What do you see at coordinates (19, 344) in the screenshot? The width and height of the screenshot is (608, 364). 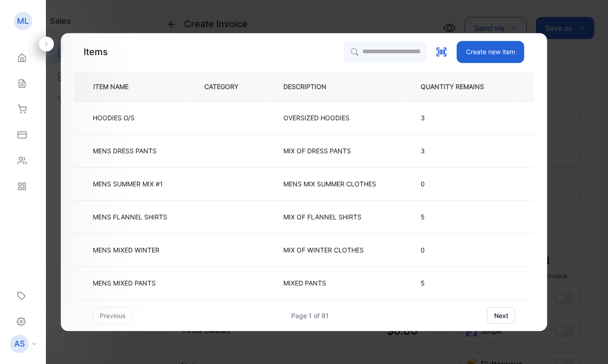 I see `p: AS` at bounding box center [19, 344].